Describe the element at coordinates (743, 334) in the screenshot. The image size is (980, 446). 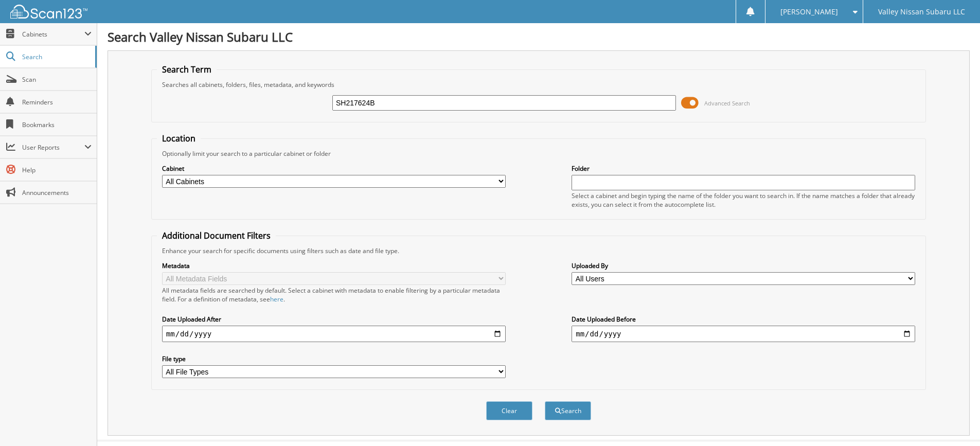
I see `input: end` at that location.